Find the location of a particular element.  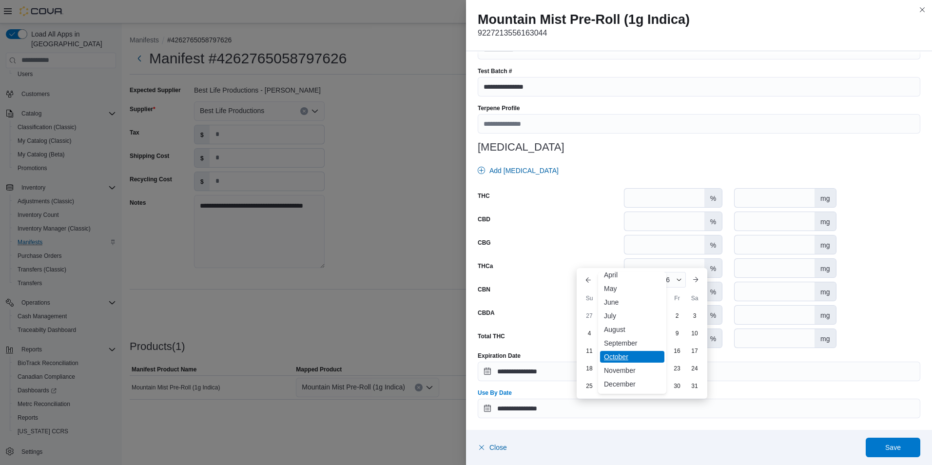

div: Button. Open the year selector. 2026 is currently selected. is located at coordinates (668, 280).